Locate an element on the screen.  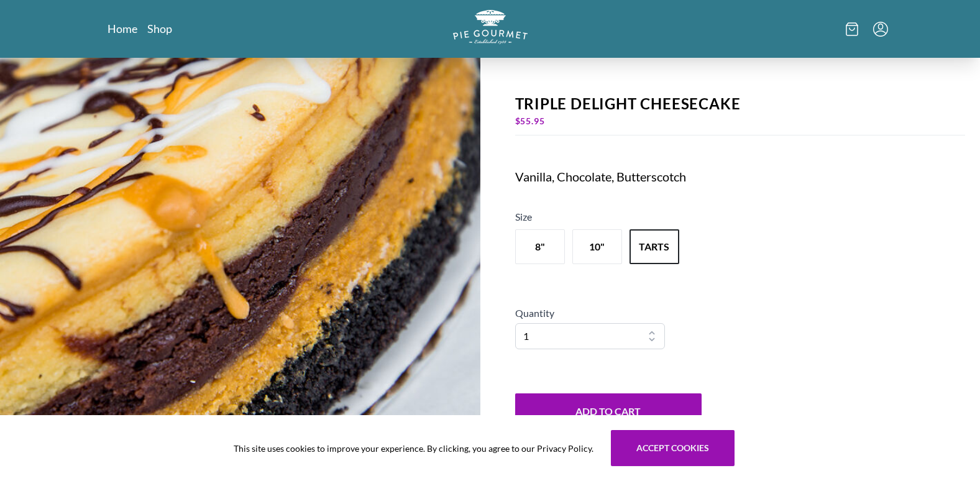
span: Quantity is located at coordinates (534, 313).